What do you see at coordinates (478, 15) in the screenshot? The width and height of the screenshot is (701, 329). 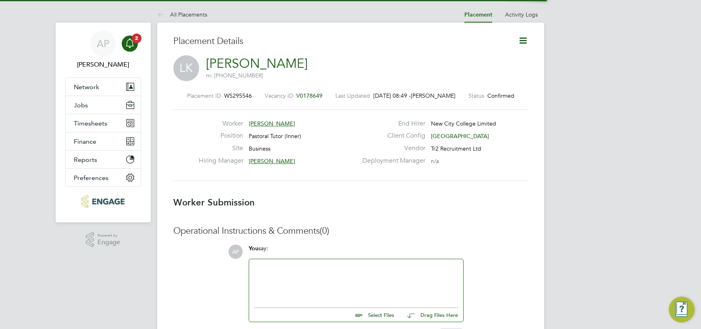 I see `a: Placement` at bounding box center [478, 15].